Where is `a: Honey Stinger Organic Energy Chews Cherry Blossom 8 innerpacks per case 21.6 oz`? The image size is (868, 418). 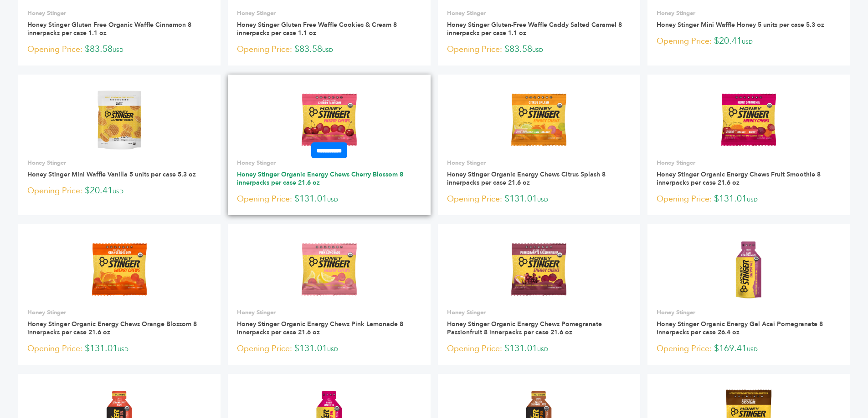
a: Honey Stinger Organic Energy Chews Cherry Blossom 8 innerpacks per case 21.6 oz is located at coordinates (320, 178).